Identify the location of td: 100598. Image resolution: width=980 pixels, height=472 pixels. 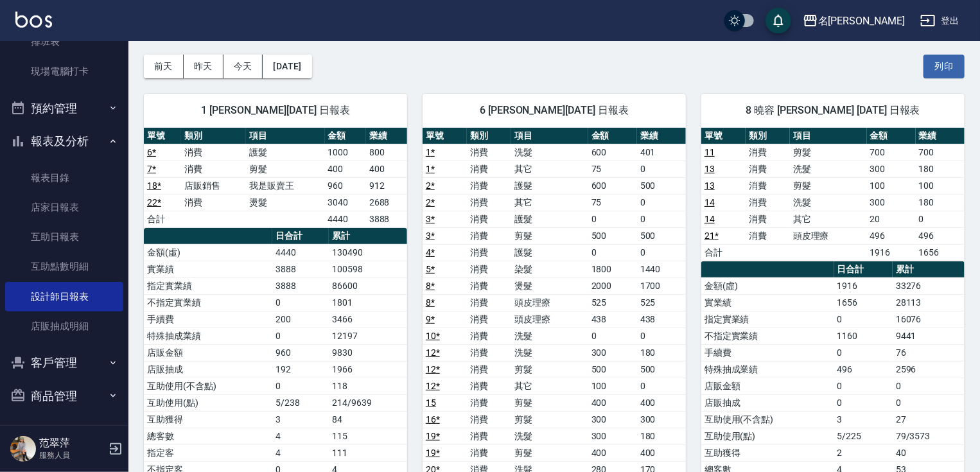
(368, 269).